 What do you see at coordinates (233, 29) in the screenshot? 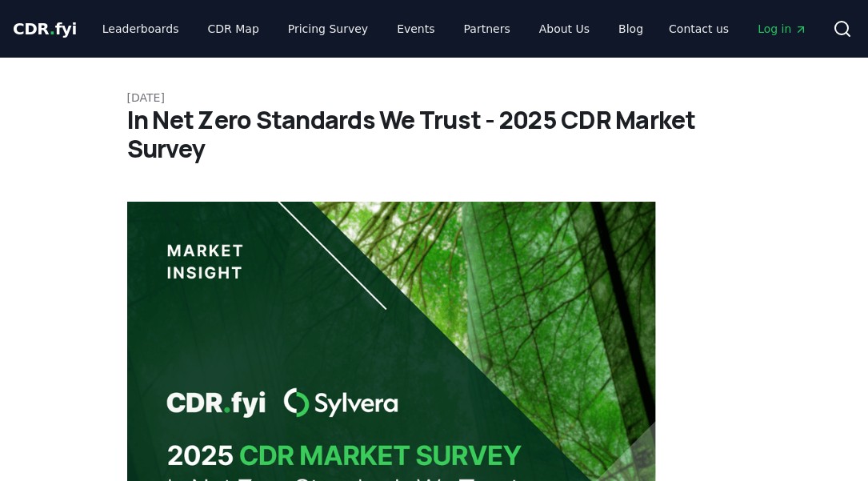
I see `a: CDR Map` at bounding box center [233, 29].